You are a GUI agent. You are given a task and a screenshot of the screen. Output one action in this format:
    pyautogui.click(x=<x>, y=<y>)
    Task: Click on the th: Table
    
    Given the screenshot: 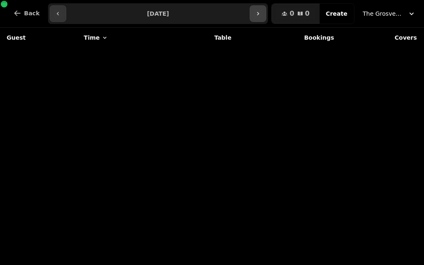 What is the action you would take?
    pyautogui.click(x=201, y=38)
    